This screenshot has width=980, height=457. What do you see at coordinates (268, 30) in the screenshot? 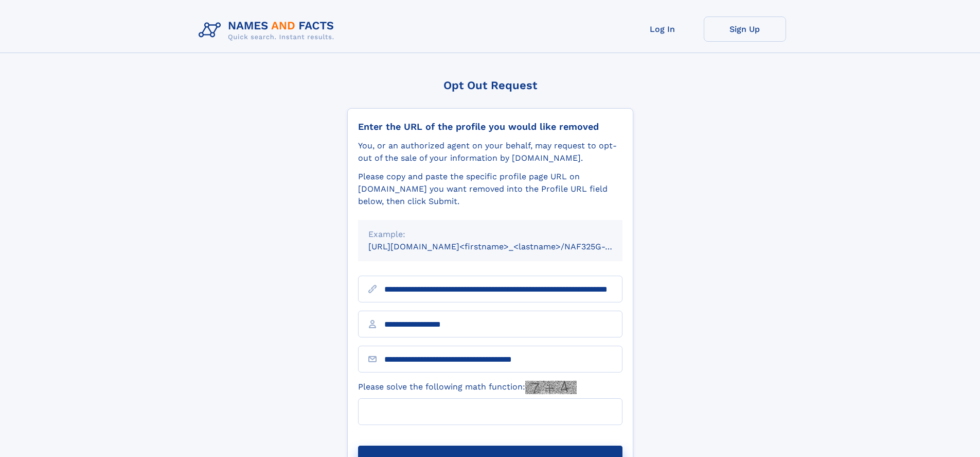
I see `img: Logo Names and Facts` at bounding box center [268, 30].